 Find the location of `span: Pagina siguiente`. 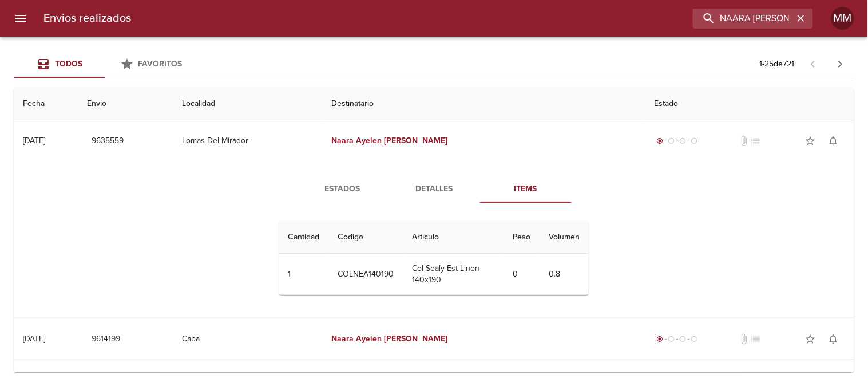

span: Pagina siguiente is located at coordinates (840, 64).